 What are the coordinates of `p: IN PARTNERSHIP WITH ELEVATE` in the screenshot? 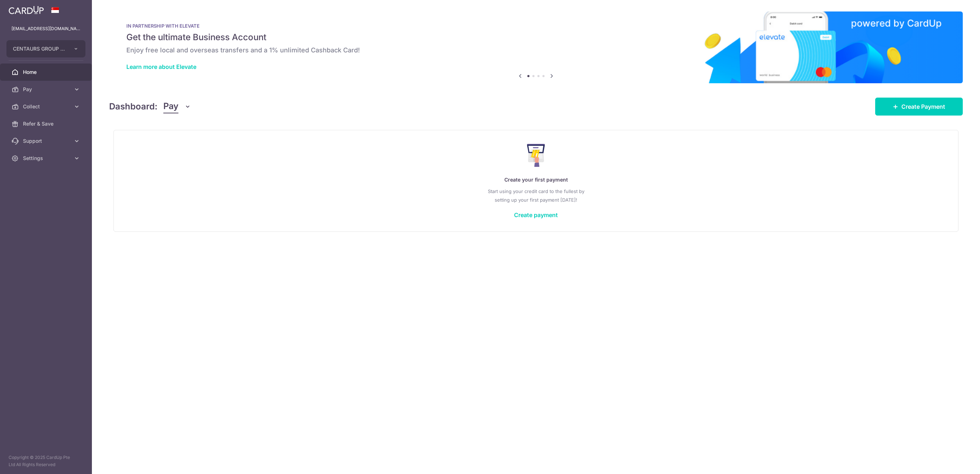 It's located at (536, 26).